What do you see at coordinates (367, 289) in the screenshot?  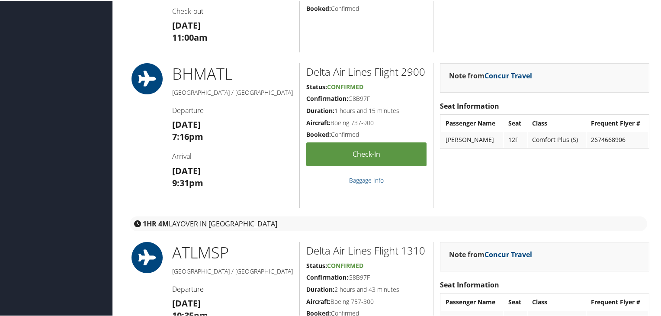 I see `h5: 2 hours and 43 minutes` at bounding box center [367, 289].